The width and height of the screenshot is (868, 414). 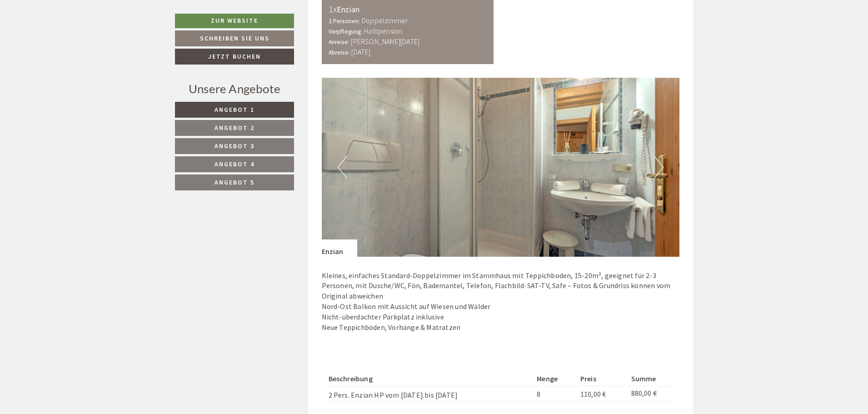 I want to click on th: Preis, so click(x=602, y=378).